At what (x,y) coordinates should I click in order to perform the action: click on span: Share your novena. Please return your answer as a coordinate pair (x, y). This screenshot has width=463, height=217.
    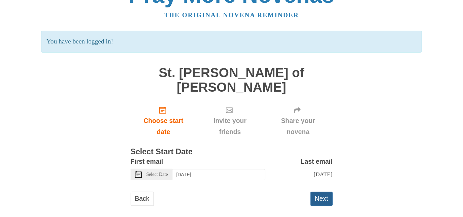
    Looking at the image, I should click on (298, 126).